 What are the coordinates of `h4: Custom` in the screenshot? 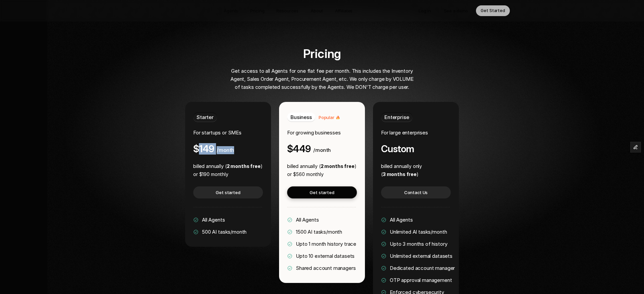 It's located at (397, 149).